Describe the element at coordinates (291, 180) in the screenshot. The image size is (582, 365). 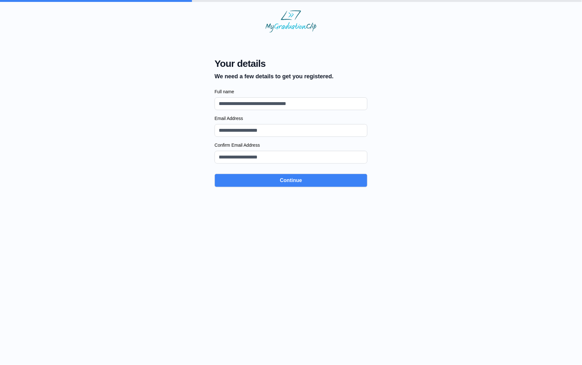
I see `button: Continue` at that location.